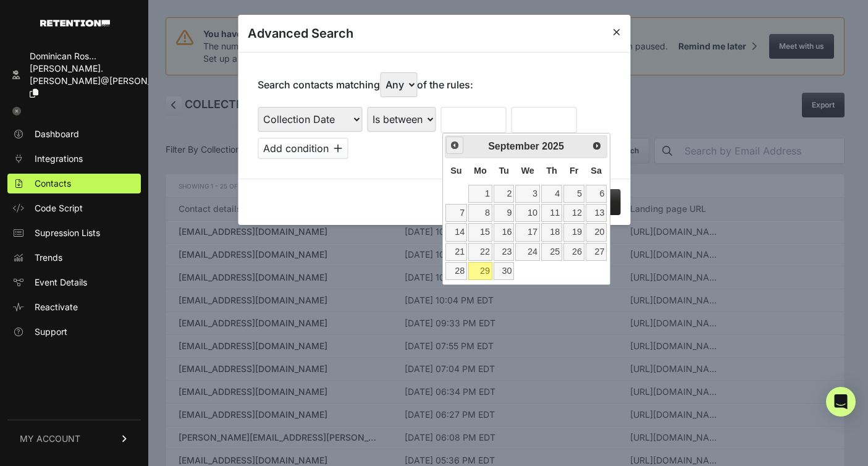  Describe the element at coordinates (551, 232) in the screenshot. I see `a: 18` at that location.